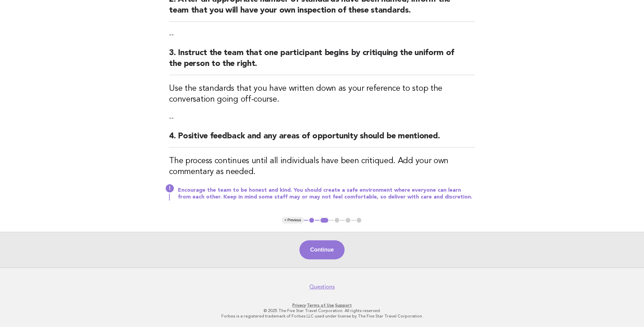 Image resolution: width=644 pixels, height=327 pixels. What do you see at coordinates (322, 316) in the screenshot?
I see `p: Forbes is a registered trademark of Forbes LLC used under license by The Five Star Travel Corpora...` at bounding box center [322, 316].